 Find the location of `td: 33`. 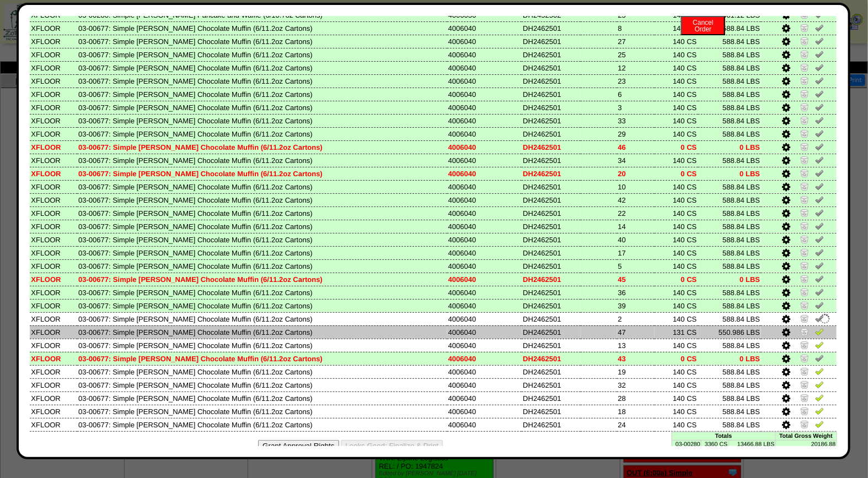

td: 33 is located at coordinates (635, 121).